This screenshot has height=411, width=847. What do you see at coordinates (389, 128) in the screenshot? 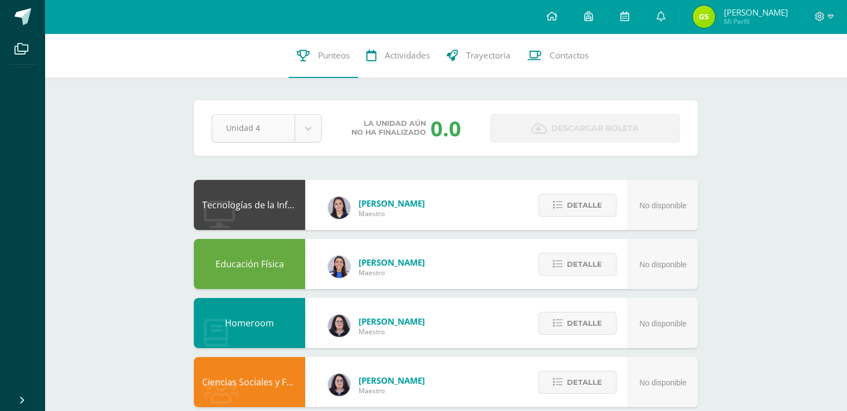
I see `span: La unidad aún no ha finalizado` at bounding box center [389, 128].